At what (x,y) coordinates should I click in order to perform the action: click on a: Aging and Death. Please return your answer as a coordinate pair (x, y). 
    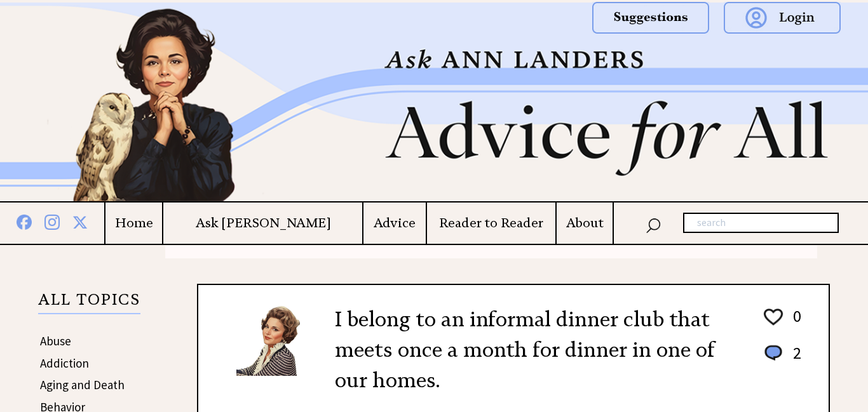
    Looking at the image, I should click on (82, 385).